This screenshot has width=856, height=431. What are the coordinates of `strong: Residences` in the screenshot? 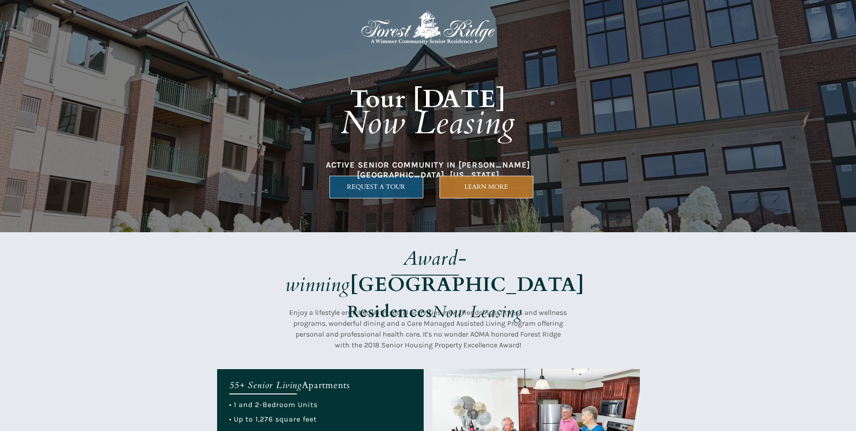 It's located at (390, 312).